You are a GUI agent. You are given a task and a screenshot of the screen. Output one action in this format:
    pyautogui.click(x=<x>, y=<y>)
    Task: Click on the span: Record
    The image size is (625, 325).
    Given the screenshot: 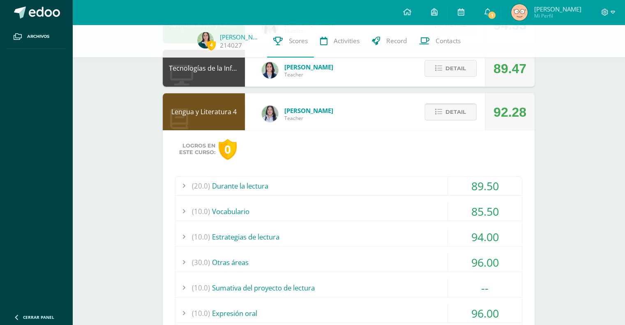 What is the action you would take?
    pyautogui.click(x=397, y=41)
    